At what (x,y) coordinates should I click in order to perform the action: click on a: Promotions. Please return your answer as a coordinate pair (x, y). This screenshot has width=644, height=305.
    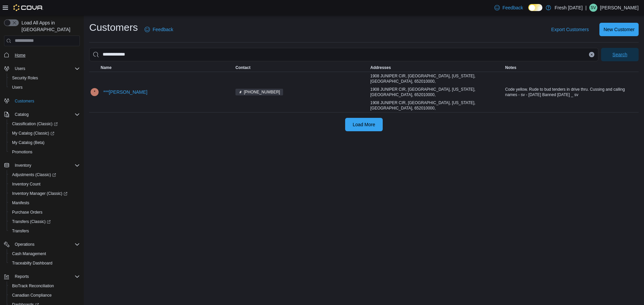
    Looking at the image, I should click on (22, 152).